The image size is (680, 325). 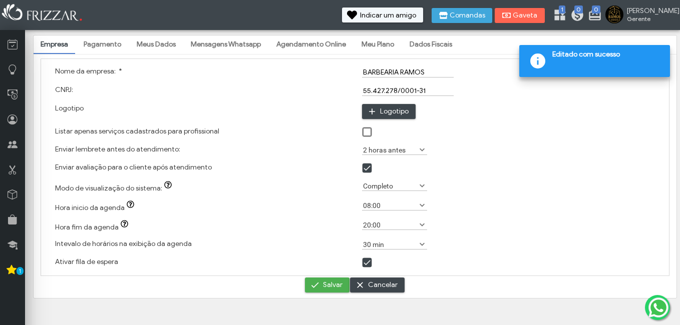 I want to click on a: Mensagens Whatsapp, so click(x=226, y=45).